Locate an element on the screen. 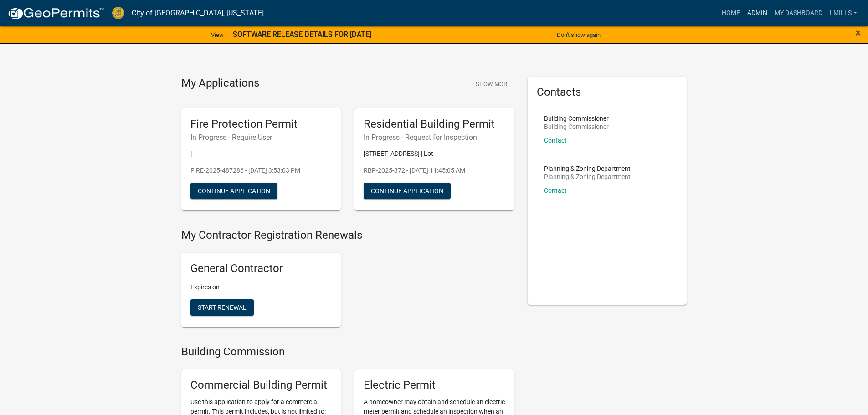  h6: In Progress - Require User is located at coordinates (261, 137).